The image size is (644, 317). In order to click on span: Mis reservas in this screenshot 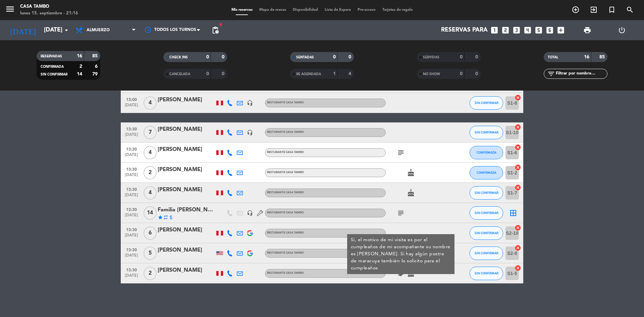, I will do `click(242, 10)`.